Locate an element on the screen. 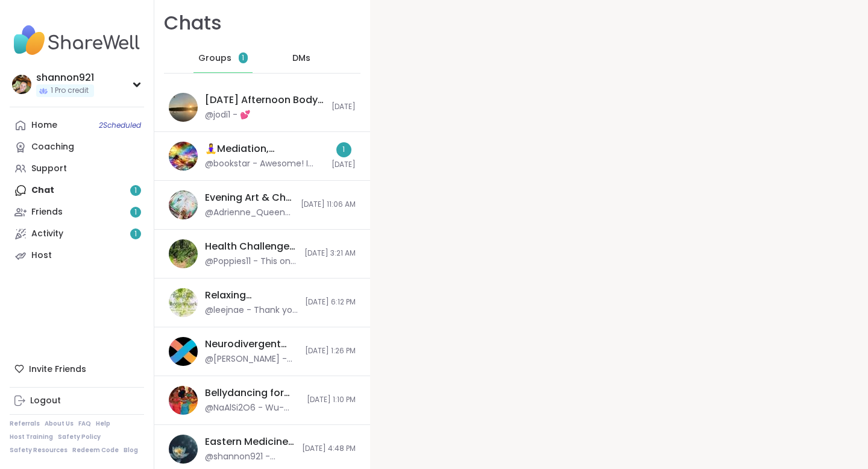 Image resolution: width=868 pixels, height=469 pixels. img: shannon921 is located at coordinates (22, 84).